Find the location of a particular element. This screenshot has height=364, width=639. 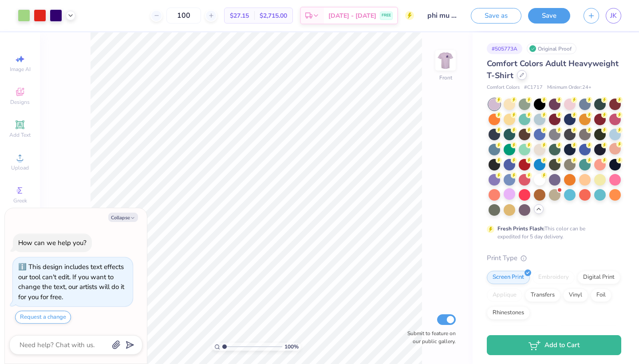

input: Untitled Design is located at coordinates (442, 15).